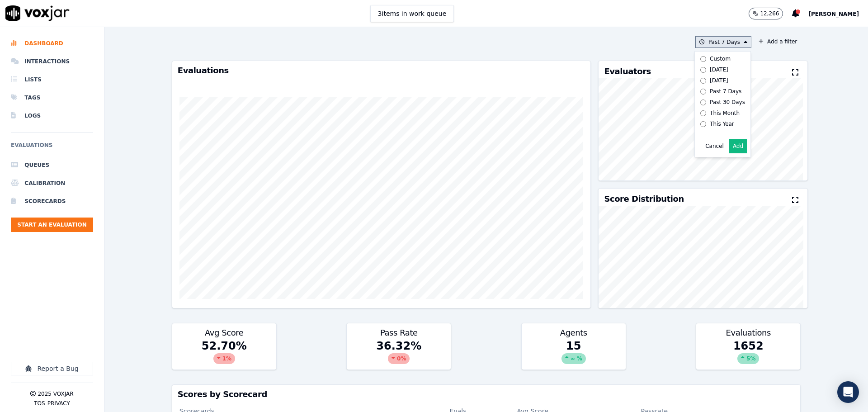 The width and height of the screenshot is (868, 412). What do you see at coordinates (769, 14) in the screenshot?
I see `p: 12,266` at bounding box center [769, 14].